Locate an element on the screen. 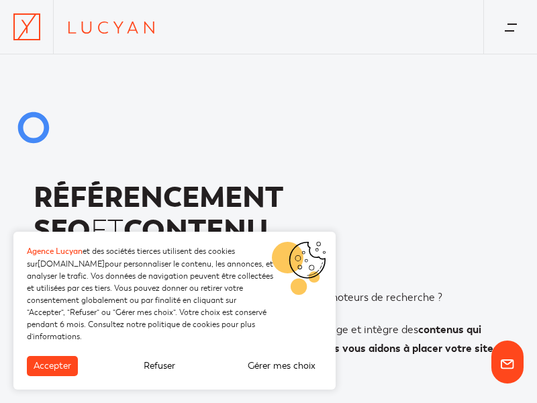 The width and height of the screenshot is (537, 403). strong: SEO is located at coordinates (62, 230).